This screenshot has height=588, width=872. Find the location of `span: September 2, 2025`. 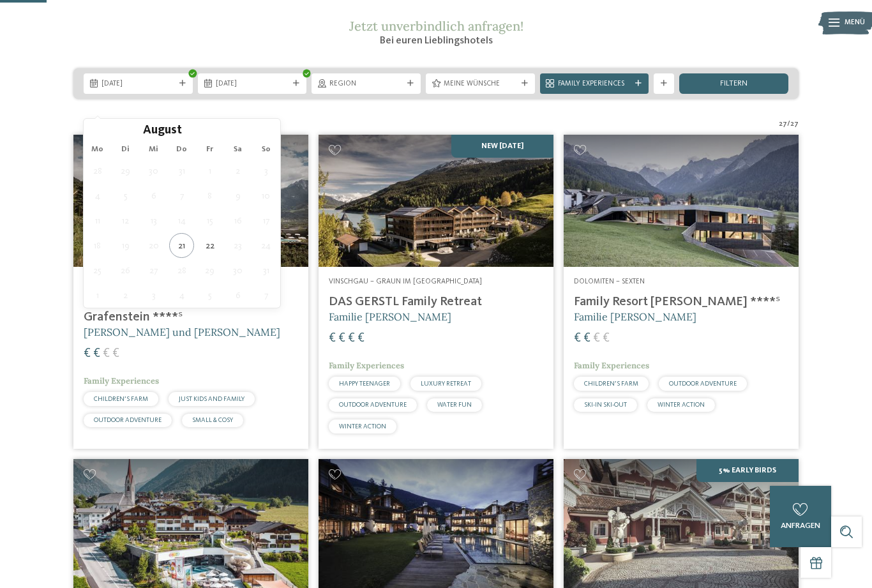

span: September 2, 2025 is located at coordinates (125, 295).